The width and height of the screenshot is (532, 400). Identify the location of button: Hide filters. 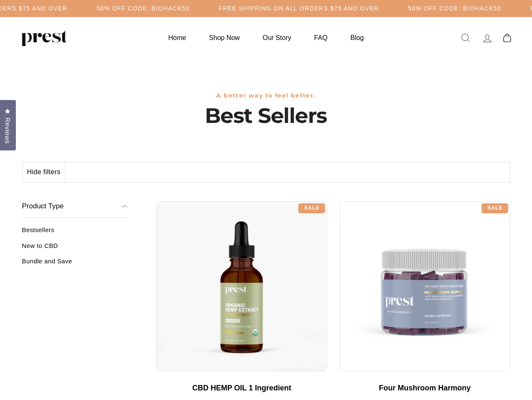
(43, 172).